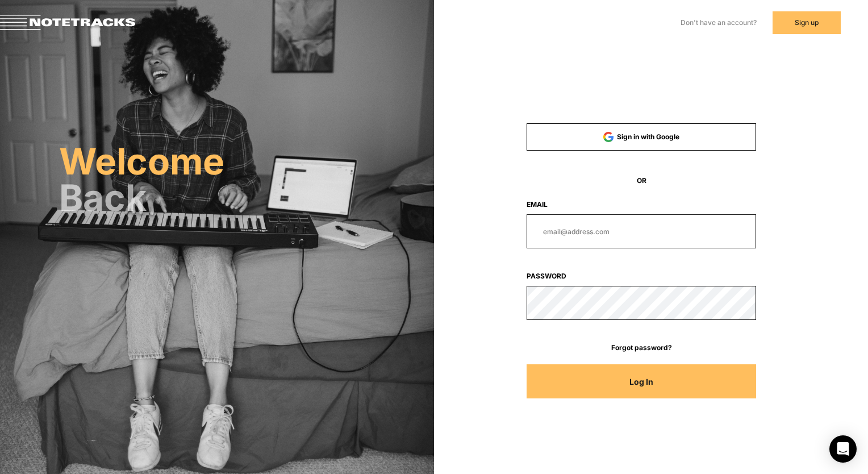 The image size is (868, 474). I want to click on label: Don't have an account?, so click(718, 22).